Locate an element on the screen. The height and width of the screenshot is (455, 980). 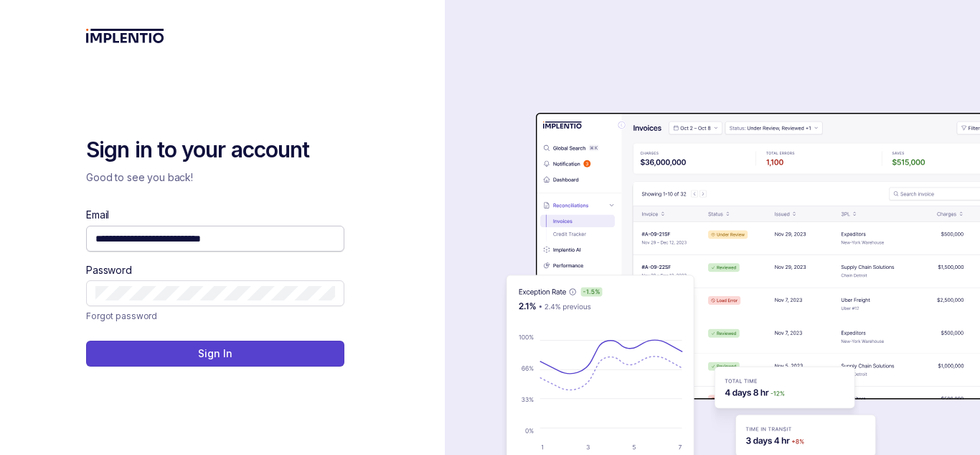
p: Good to see you back! is located at coordinates (216, 177).